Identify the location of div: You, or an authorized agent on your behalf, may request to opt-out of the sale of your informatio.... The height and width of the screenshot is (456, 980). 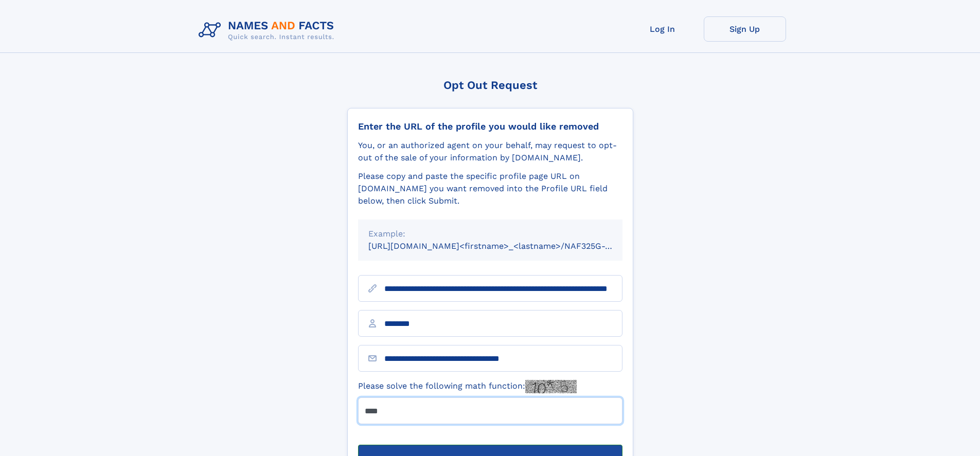
(490, 152).